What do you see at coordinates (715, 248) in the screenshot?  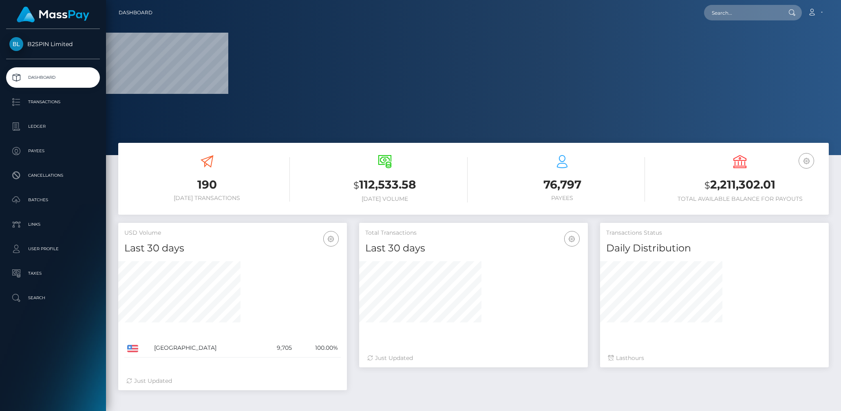 I see `h4: Daily Distribution` at bounding box center [715, 248].